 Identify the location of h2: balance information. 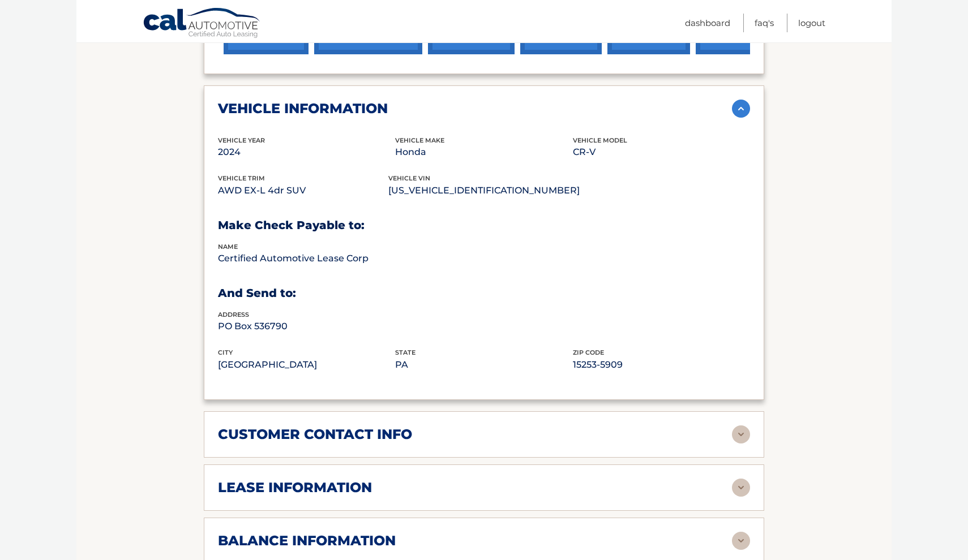
(307, 541).